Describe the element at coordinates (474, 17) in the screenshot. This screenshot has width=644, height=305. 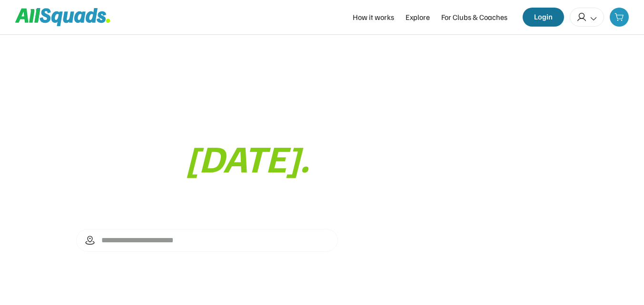
I see `div: For Clubs & Coaches` at that location.